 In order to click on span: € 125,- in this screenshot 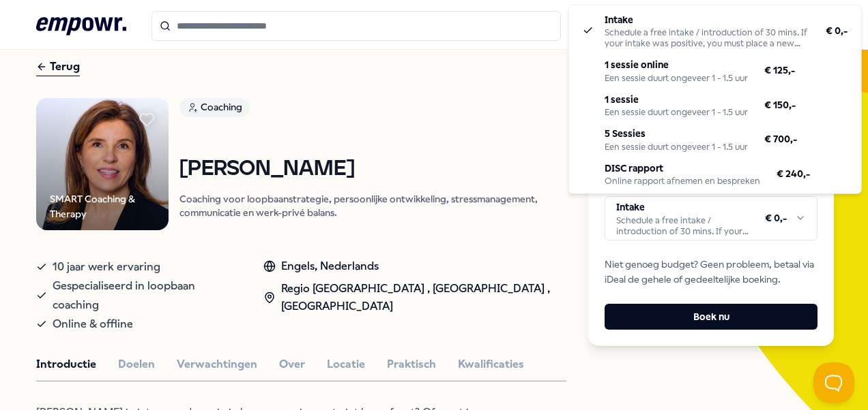, I will do `click(779, 70)`.